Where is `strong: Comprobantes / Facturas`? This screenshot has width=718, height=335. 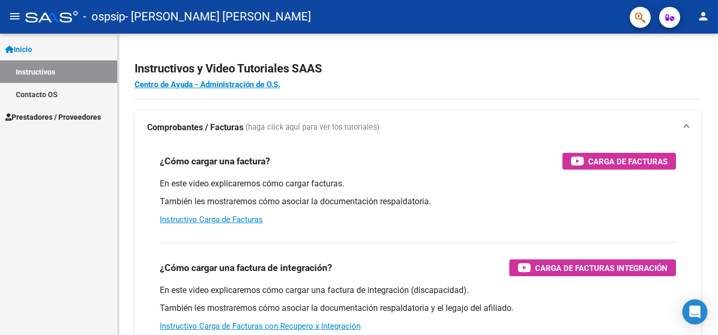 strong: Comprobantes / Facturas is located at coordinates (195, 128).